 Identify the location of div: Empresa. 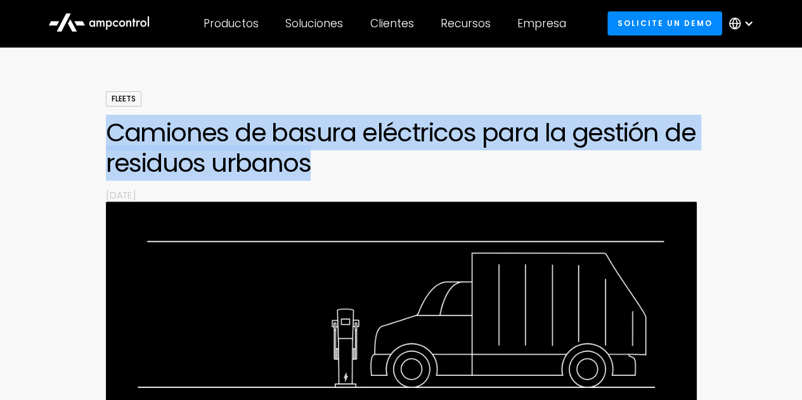
(542, 23).